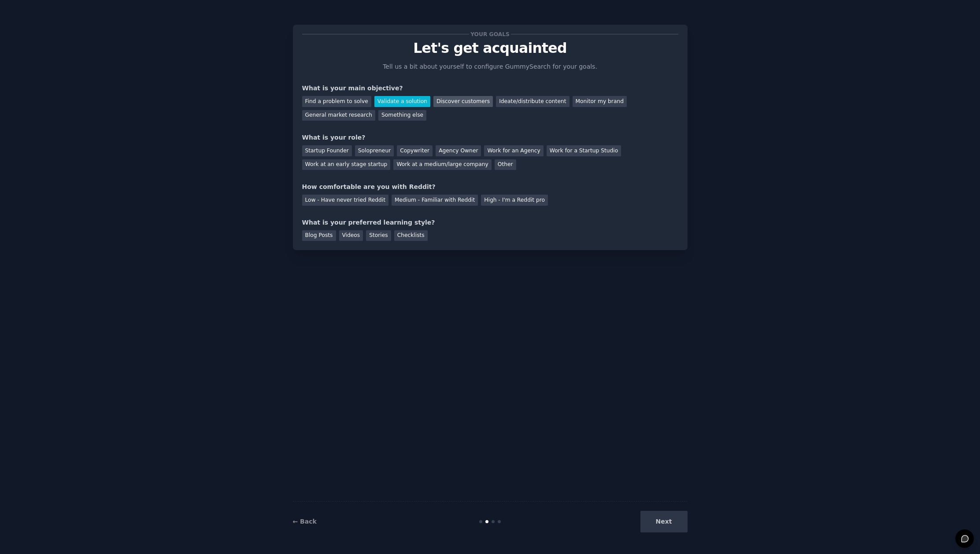  Describe the element at coordinates (351, 236) in the screenshot. I see `div: Videos` at that location.